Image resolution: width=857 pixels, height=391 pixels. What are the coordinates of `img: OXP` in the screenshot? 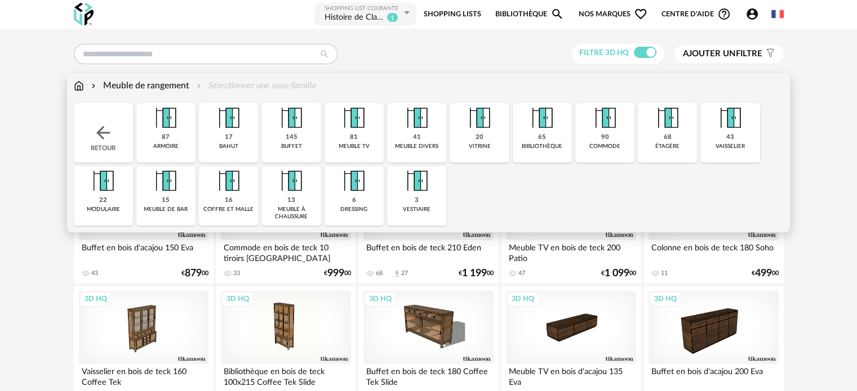 It's located at (83, 14).